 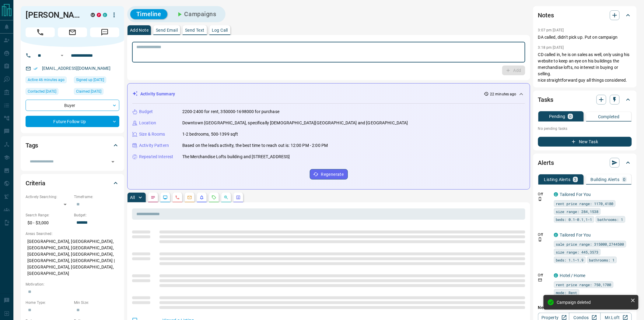 What do you see at coordinates (167, 30) in the screenshot?
I see `p: Send Email` at bounding box center [167, 30].